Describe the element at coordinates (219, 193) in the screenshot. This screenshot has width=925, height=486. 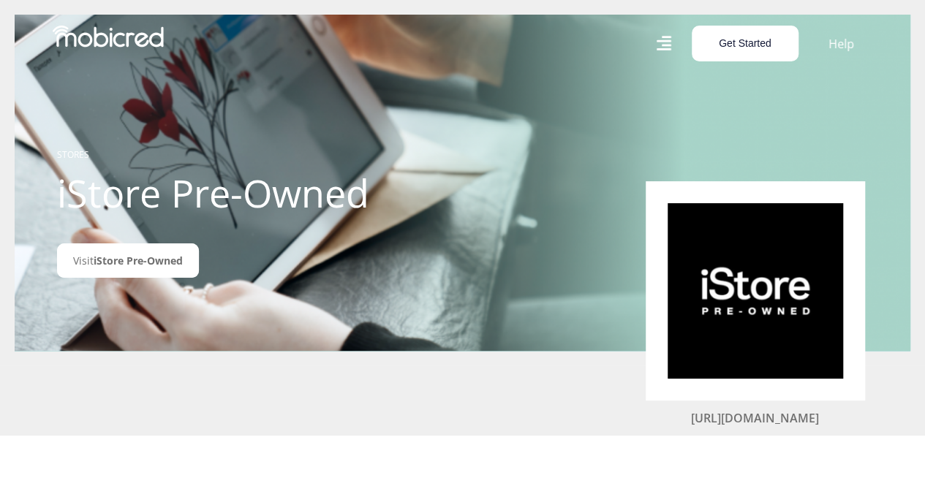
I see `h1: iStore Pre-Owned` at that location.